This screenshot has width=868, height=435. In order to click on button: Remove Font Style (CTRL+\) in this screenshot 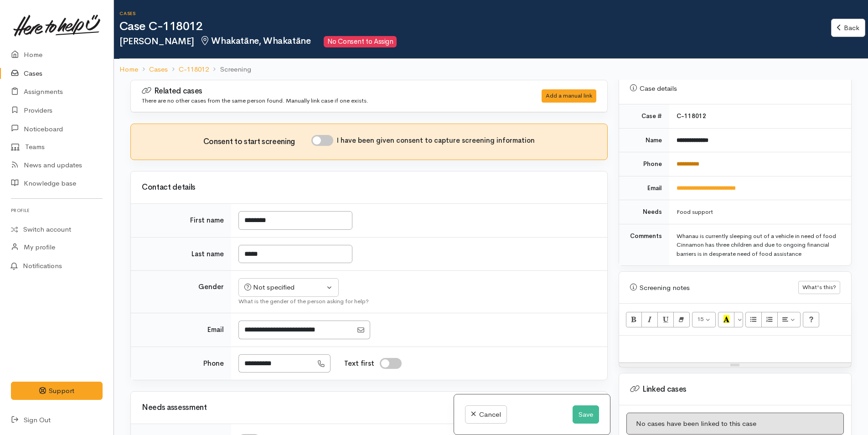, I will do `click(682, 320)`.